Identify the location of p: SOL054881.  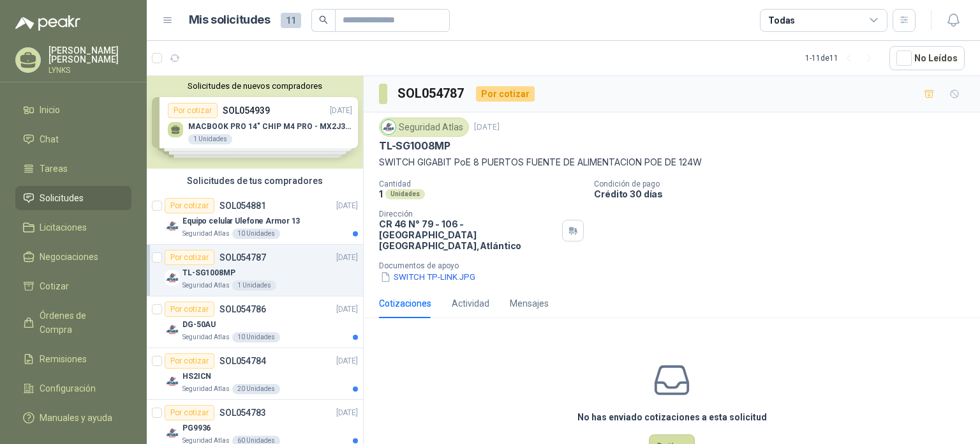
(242, 205).